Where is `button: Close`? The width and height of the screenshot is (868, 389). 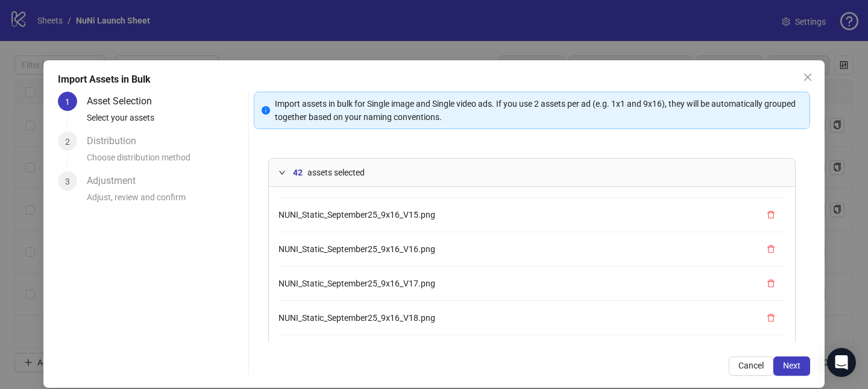 button: Close is located at coordinates (807, 77).